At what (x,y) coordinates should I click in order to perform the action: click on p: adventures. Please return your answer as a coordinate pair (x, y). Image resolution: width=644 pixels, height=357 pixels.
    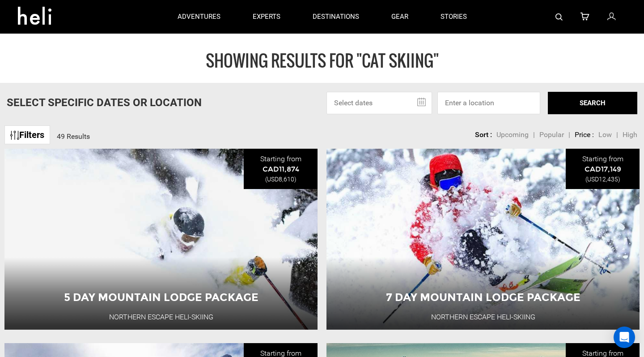
    Looking at the image, I should click on (199, 16).